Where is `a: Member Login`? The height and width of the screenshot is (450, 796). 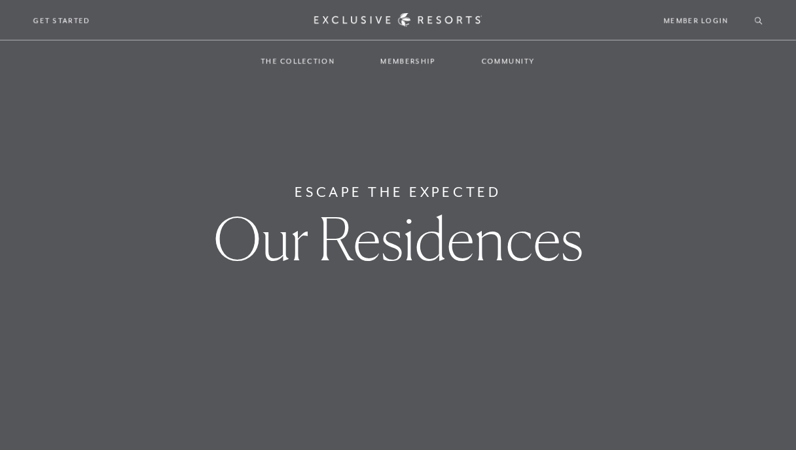 a: Member Login is located at coordinates (696, 20).